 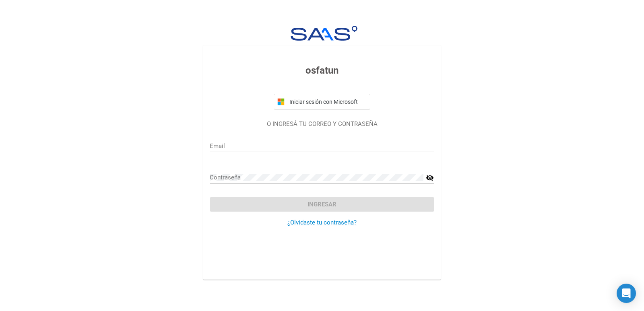 What do you see at coordinates (327, 102) in the screenshot?
I see `span: Iniciar sesión con Microsoft` at bounding box center [327, 102].